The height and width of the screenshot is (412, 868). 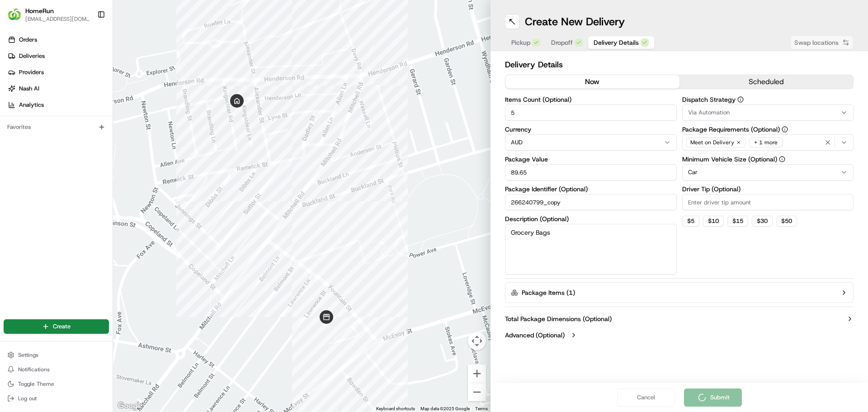 What do you see at coordinates (56, 399) in the screenshot?
I see `button: Log out` at bounding box center [56, 399].